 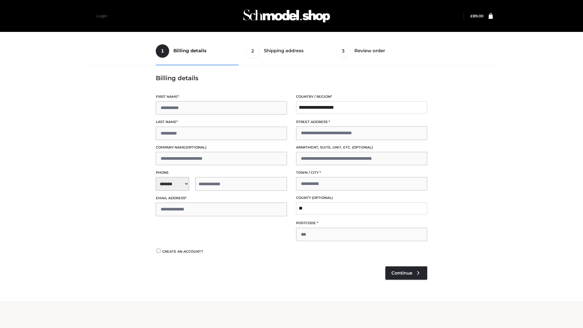 I want to click on span: Create an account?, so click(x=183, y=251).